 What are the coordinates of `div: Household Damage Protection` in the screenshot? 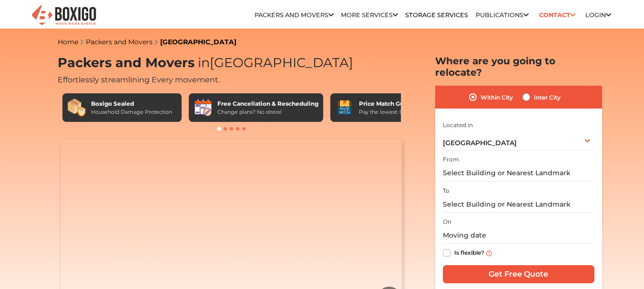 It's located at (131, 112).